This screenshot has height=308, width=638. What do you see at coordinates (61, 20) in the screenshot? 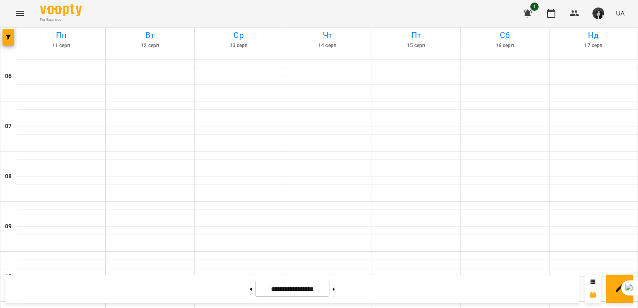
I see `span: For Business` at bounding box center [61, 20].